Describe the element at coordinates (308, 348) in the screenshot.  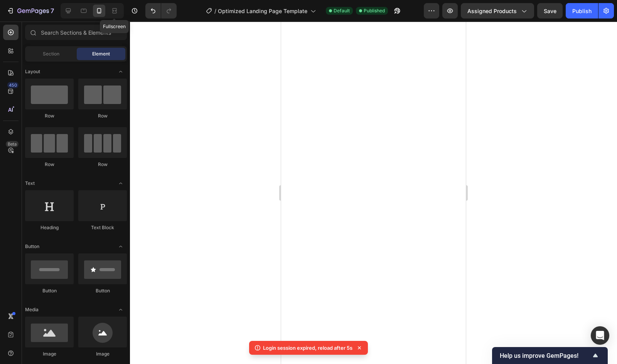
I see `p: Login session expired, reload after 5s` at that location.